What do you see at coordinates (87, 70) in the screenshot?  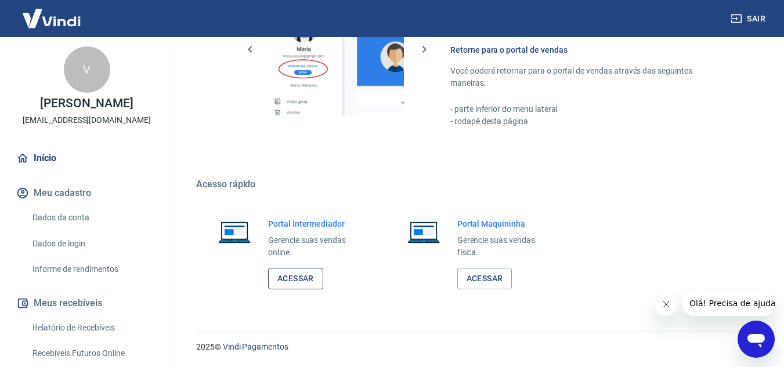 I see `div: V` at bounding box center [87, 70].